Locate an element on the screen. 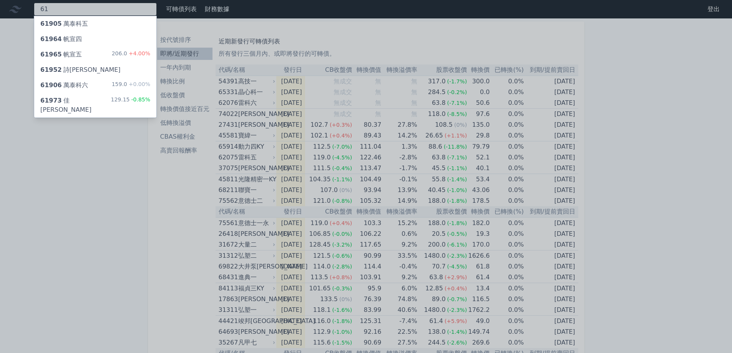 This screenshot has height=353, width=732. span: 61905 is located at coordinates (51, 23).